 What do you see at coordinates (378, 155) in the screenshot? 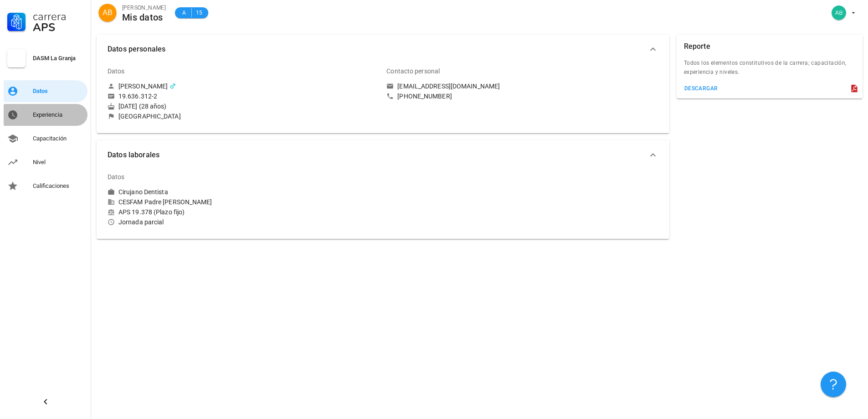
I see `span: Datos laborales` at bounding box center [378, 155].